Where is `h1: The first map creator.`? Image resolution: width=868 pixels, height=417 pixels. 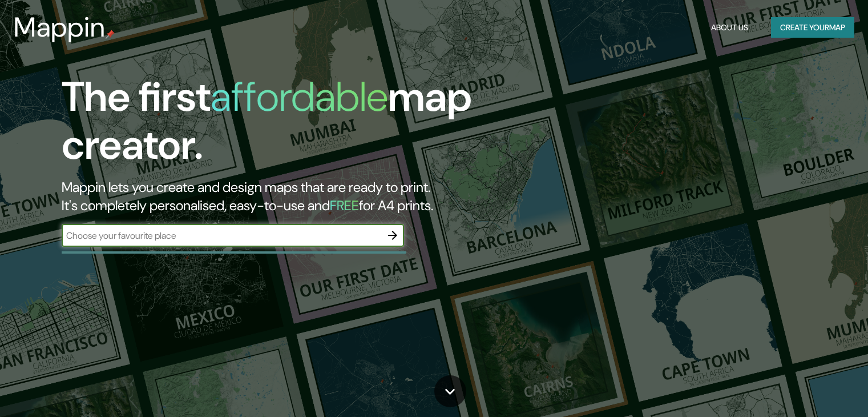
h1: The first map creator. is located at coordinates (278, 125).